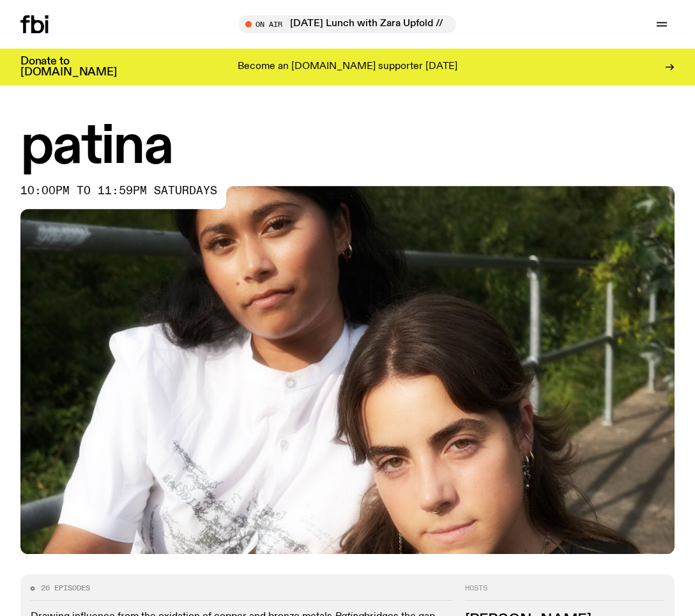  Describe the element at coordinates (348, 147) in the screenshot. I see `h1: patina` at that location.